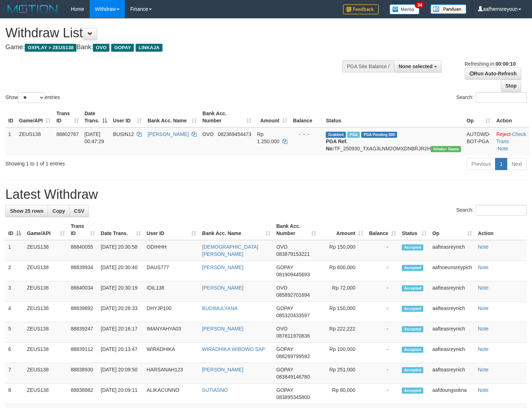 This screenshot has height=408, width=532. I want to click on div: PGA Site Balance /, so click(369, 66).